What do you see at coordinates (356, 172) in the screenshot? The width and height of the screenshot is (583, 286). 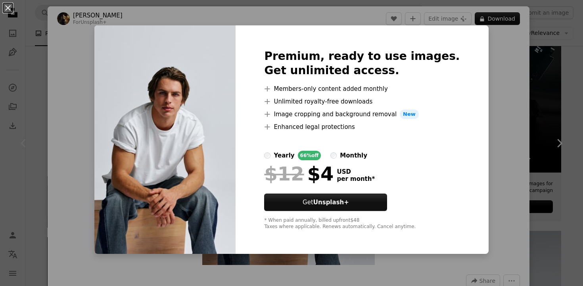 I see `span: USD` at bounding box center [356, 172].